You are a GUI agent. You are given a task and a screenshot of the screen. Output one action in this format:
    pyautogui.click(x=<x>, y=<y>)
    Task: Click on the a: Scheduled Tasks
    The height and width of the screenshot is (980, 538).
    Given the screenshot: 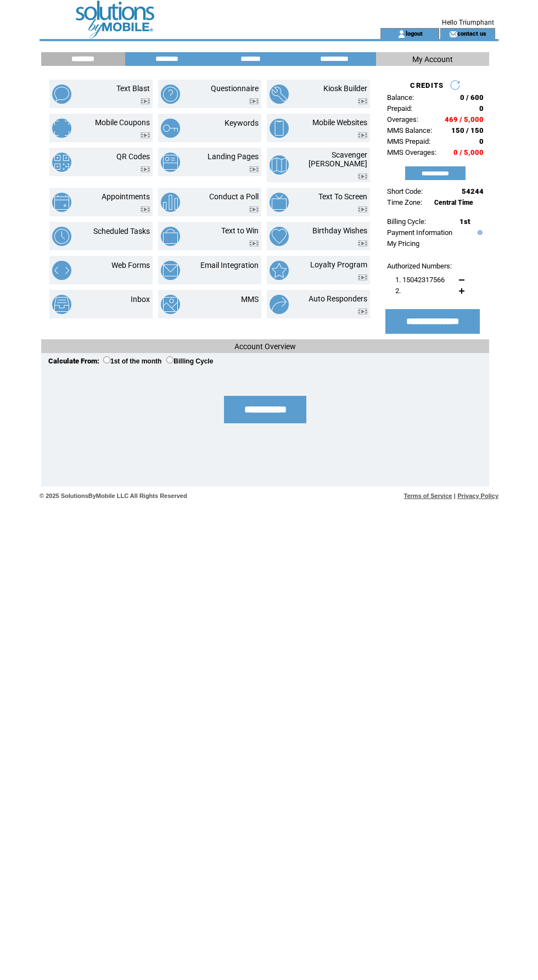 What is the action you would take?
    pyautogui.click(x=121, y=231)
    